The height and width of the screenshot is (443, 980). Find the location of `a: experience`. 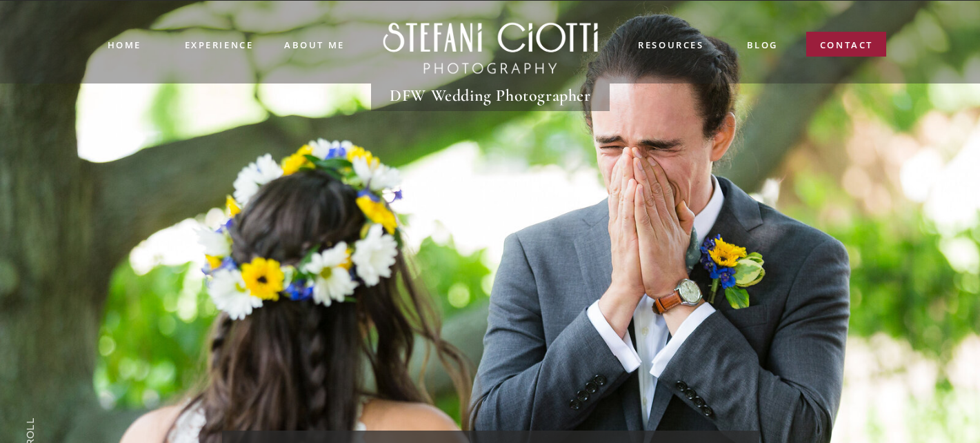

a: experience is located at coordinates (219, 43).